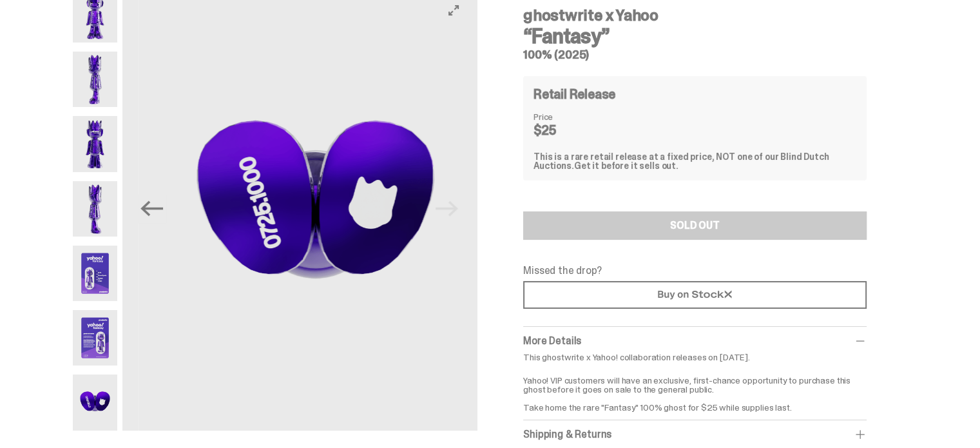 The width and height of the screenshot is (980, 448). Describe the element at coordinates (94, 209) in the screenshot. I see `img: Yahoo-HG---4.png` at that location.